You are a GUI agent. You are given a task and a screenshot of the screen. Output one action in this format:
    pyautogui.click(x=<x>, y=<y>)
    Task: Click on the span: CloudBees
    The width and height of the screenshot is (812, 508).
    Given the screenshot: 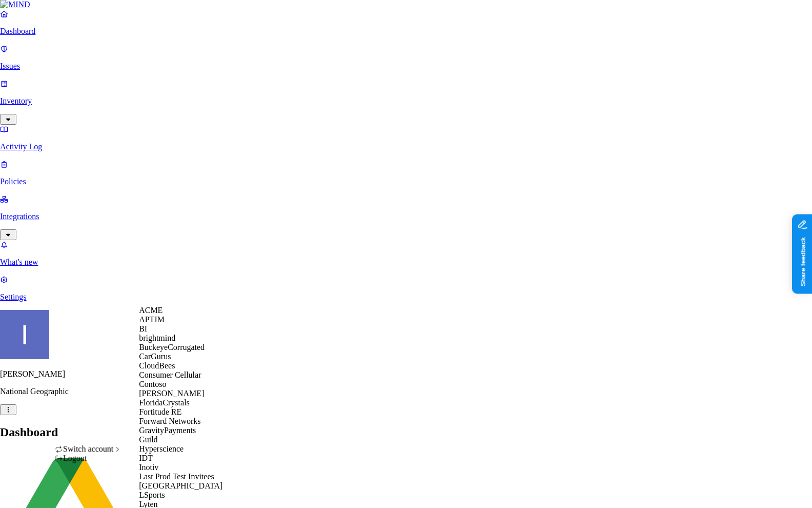 What is the action you would take?
    pyautogui.click(x=157, y=365)
    